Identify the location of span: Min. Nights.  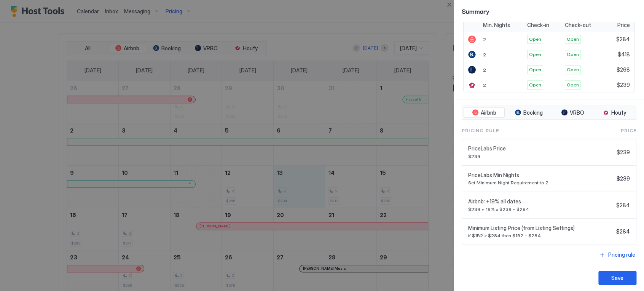
(497, 25).